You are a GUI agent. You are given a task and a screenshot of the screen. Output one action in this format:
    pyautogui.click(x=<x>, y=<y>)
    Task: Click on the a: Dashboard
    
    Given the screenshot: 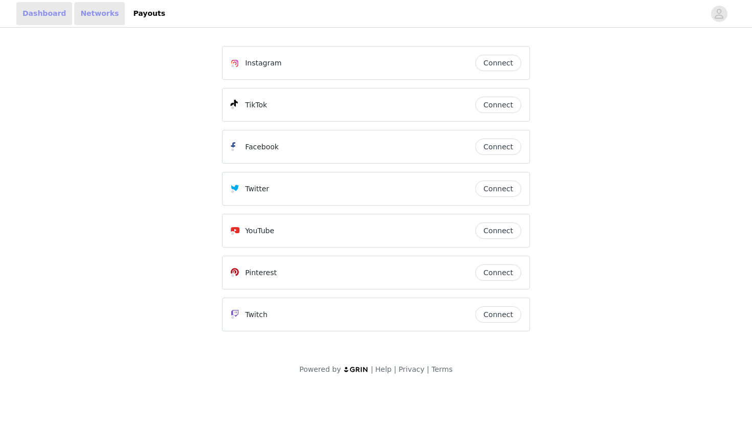 What is the action you would take?
    pyautogui.click(x=44, y=13)
    